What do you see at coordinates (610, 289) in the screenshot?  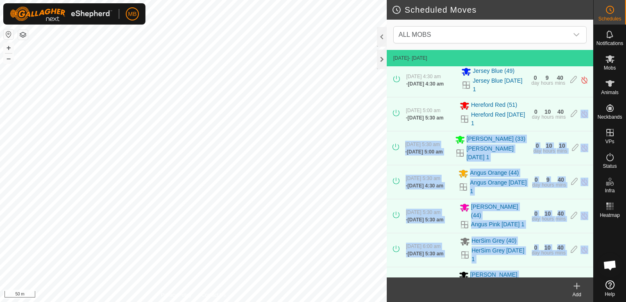 I see `a: Help` at bounding box center [610, 289].